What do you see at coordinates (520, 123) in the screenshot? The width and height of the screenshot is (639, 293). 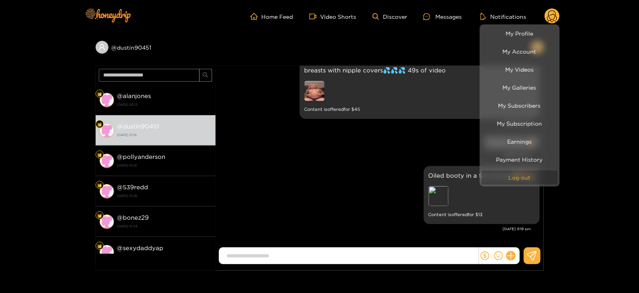 I see `a: My Subscription` at bounding box center [520, 123].